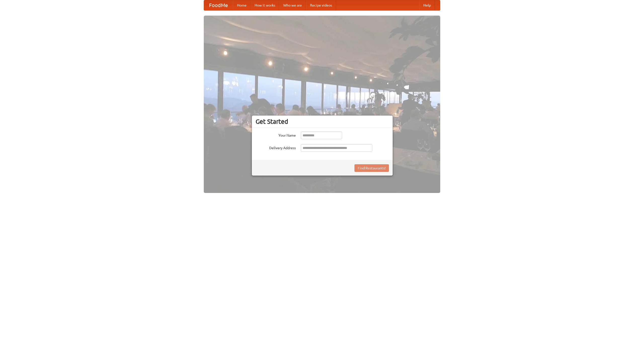  Describe the element at coordinates (427, 5) in the screenshot. I see `a: Help` at that location.